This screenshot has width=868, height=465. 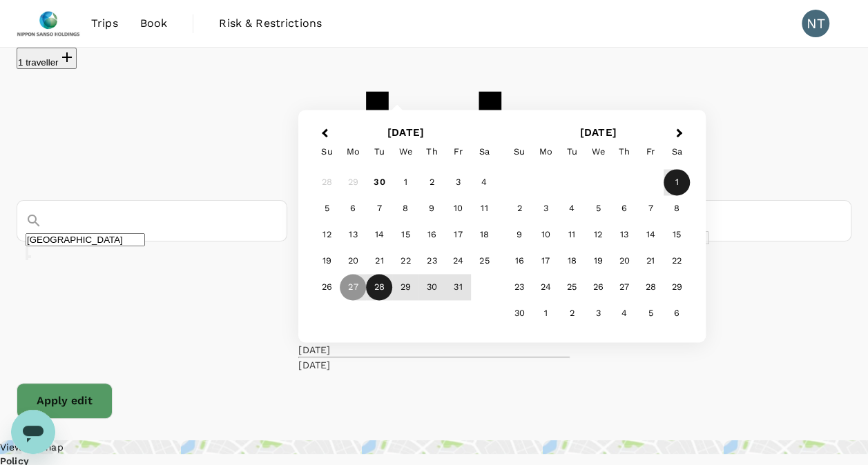 I want to click on div: Choose Thursday, October 23rd, 2025, so click(x=433, y=262).